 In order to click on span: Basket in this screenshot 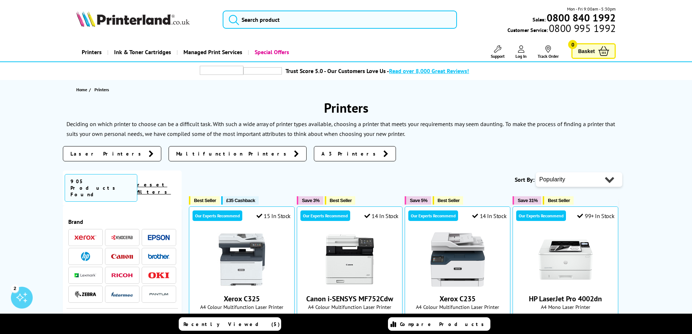, I will do `click(587, 51)`.